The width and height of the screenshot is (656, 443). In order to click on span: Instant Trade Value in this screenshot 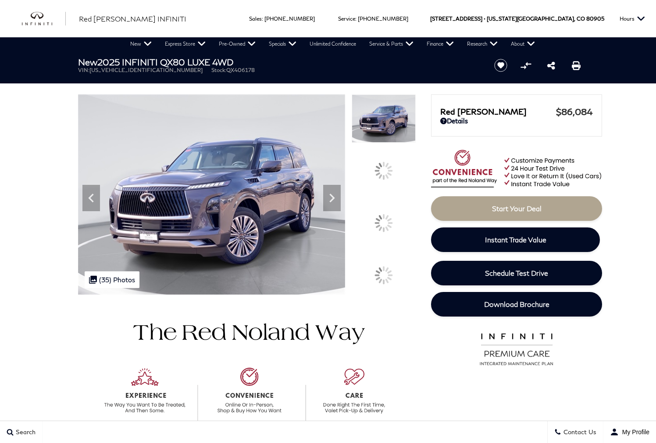, I will do `click(516, 239)`.